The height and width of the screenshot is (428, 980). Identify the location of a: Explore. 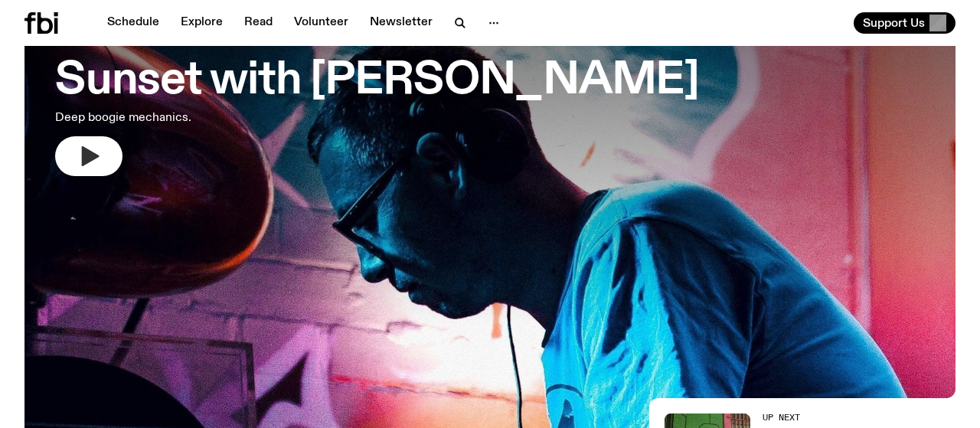
(201, 23).